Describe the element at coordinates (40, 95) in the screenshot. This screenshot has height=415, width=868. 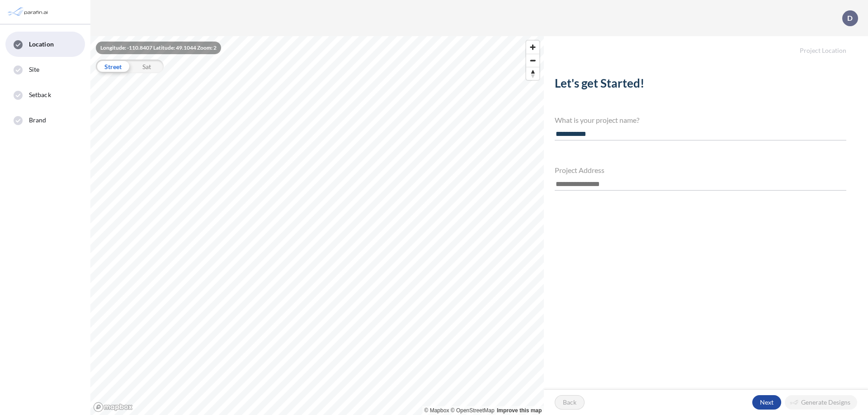
I see `span: Setback` at that location.